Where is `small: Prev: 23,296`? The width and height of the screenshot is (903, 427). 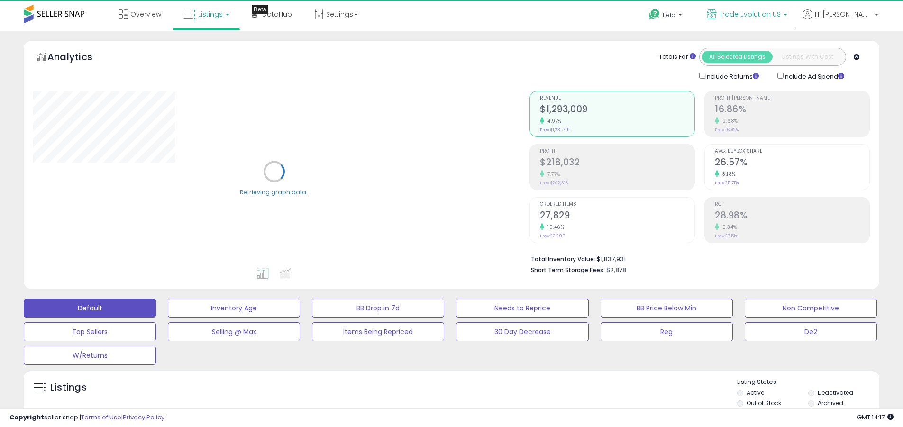
small: Prev: 23,296 is located at coordinates (552, 236).